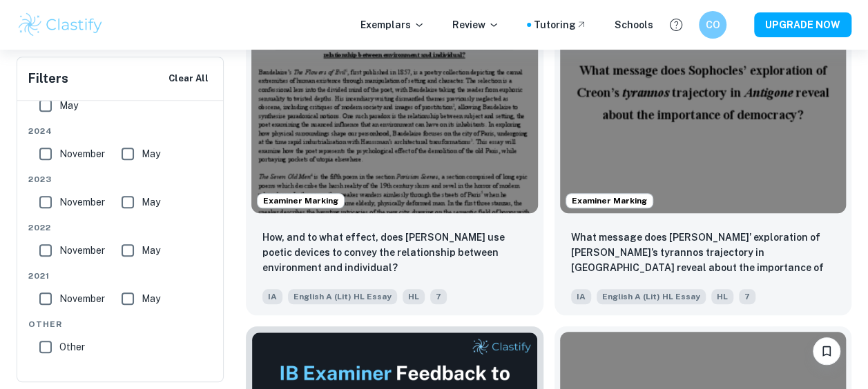 The image size is (868, 389). Describe the element at coordinates (713, 25) in the screenshot. I see `button: CO` at that location.